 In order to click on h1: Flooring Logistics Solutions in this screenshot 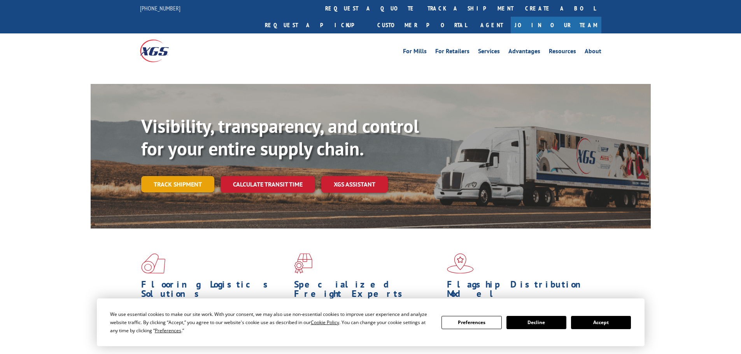, I will do `click(215, 291)`.